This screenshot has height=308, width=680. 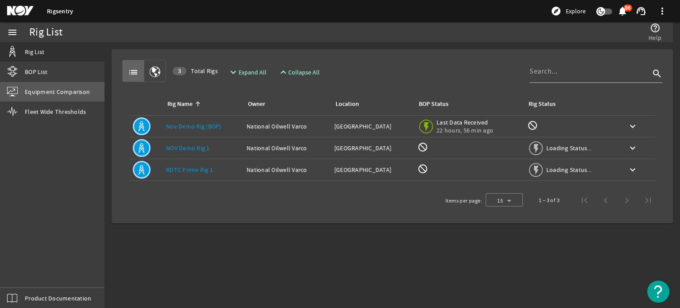 What do you see at coordinates (193, 126) in the screenshot?
I see `a: Nov Demo Rig (BOP)` at bounding box center [193, 126].